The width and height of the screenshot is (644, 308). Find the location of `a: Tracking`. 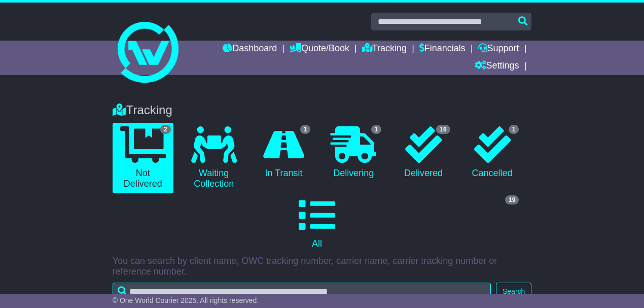

a: Tracking is located at coordinates (384, 49).